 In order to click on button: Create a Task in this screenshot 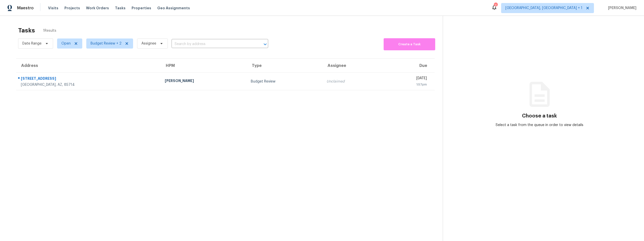, I will do `click(409, 44)`.